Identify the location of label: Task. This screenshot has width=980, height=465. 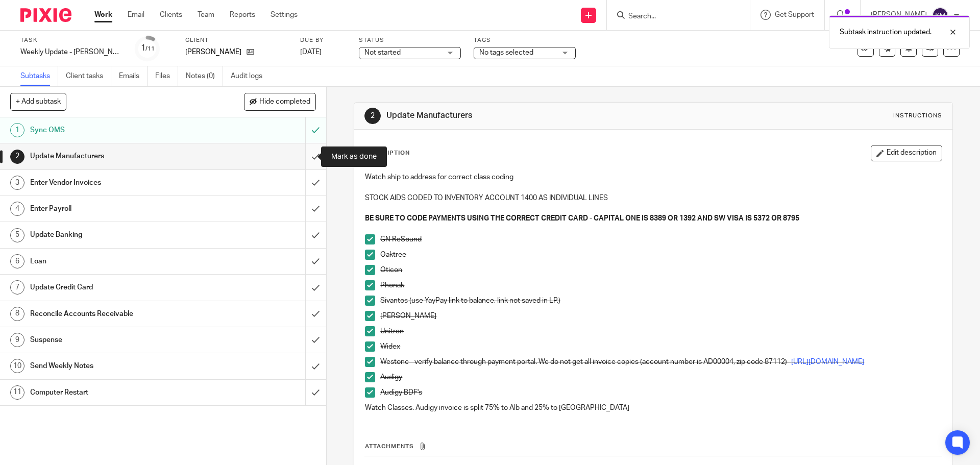
(71, 40).